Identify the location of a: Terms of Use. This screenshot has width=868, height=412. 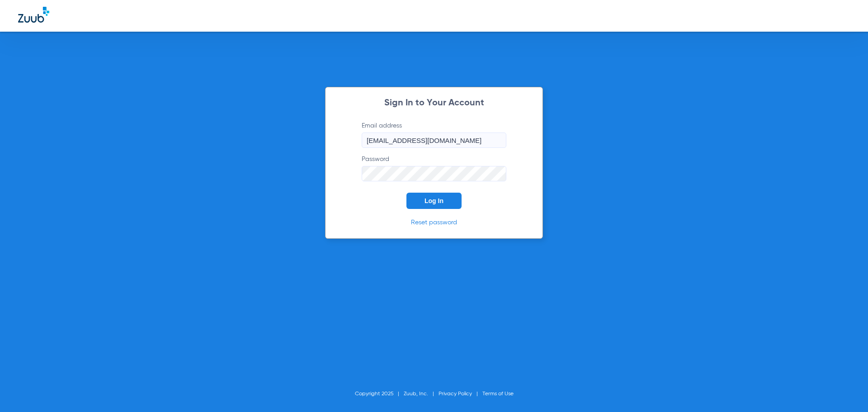
(498, 394).